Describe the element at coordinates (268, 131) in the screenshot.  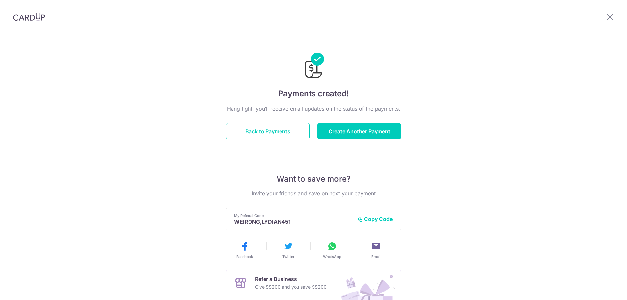
I see `button: Back to Payments` at that location.